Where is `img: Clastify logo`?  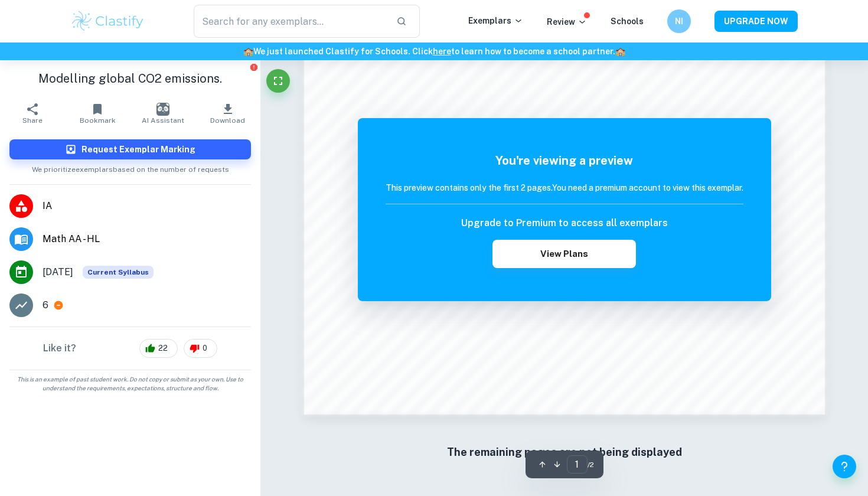
img: Clastify logo is located at coordinates (108, 21).